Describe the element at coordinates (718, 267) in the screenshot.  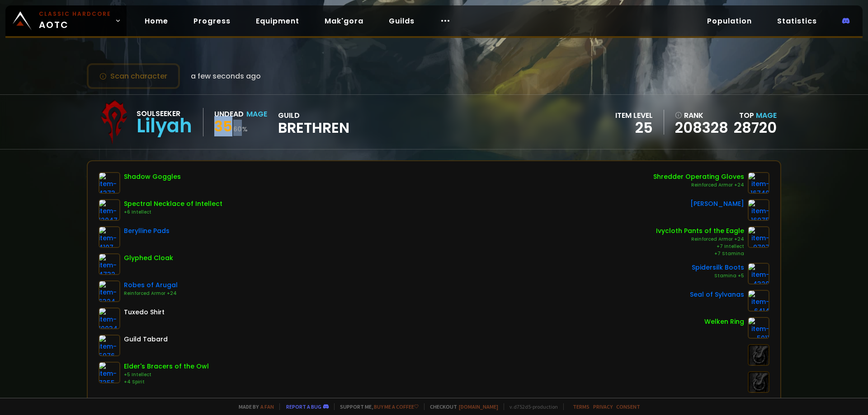
I see `div: Spidersilk Boots` at that location.